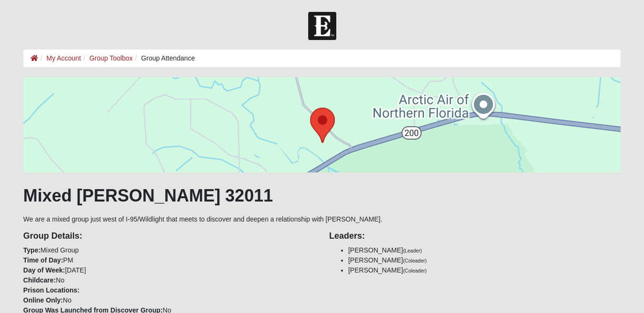 This screenshot has width=644, height=313. I want to click on strong: Type:, so click(32, 250).